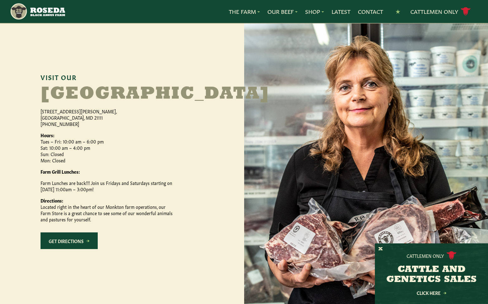 This screenshot has height=304, width=488. What do you see at coordinates (52, 200) in the screenshot?
I see `strong: Directions:` at bounding box center [52, 200].